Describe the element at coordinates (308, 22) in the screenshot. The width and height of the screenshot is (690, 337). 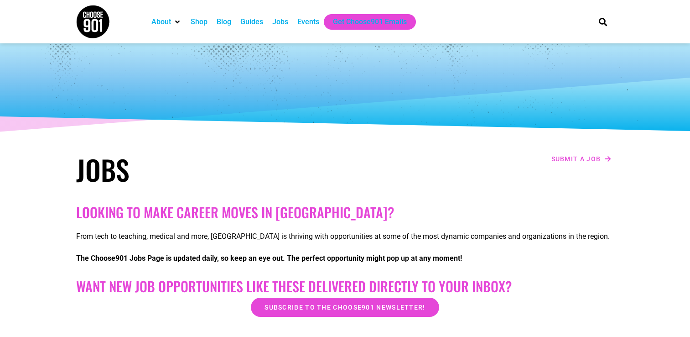
I see `div: Events` at that location.